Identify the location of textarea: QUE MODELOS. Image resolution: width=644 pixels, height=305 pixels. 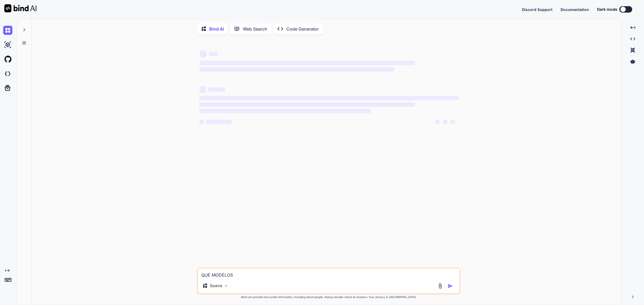
(328, 273).